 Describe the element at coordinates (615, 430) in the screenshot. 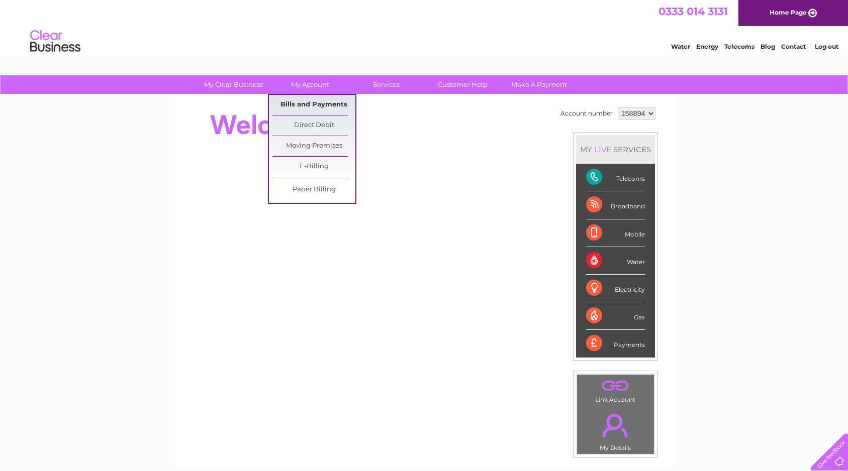

I see `td: My Details` at that location.